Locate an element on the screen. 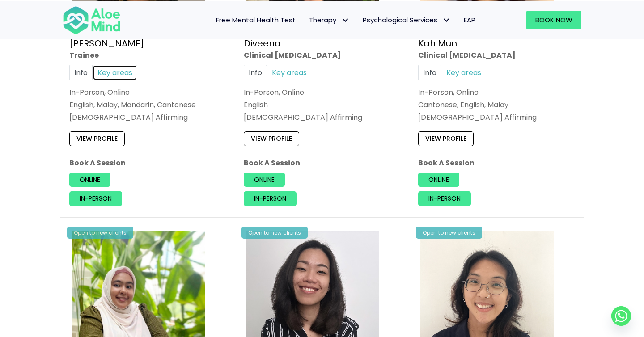  span: Book Now is located at coordinates (554, 20).